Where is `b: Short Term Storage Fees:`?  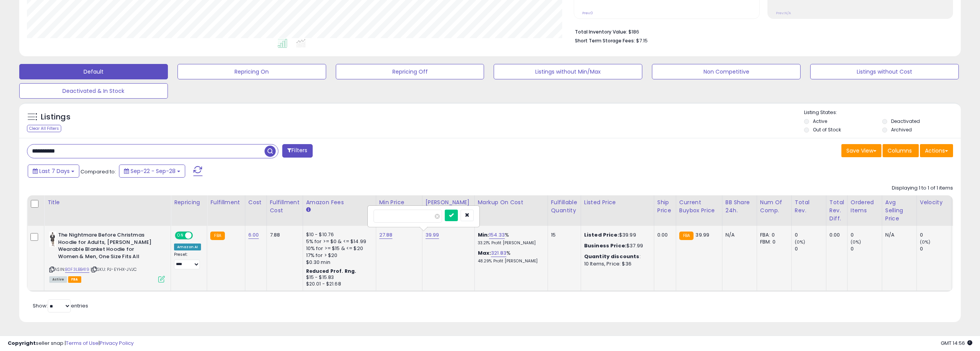
b: Short Term Storage Fees: is located at coordinates (604, 40).